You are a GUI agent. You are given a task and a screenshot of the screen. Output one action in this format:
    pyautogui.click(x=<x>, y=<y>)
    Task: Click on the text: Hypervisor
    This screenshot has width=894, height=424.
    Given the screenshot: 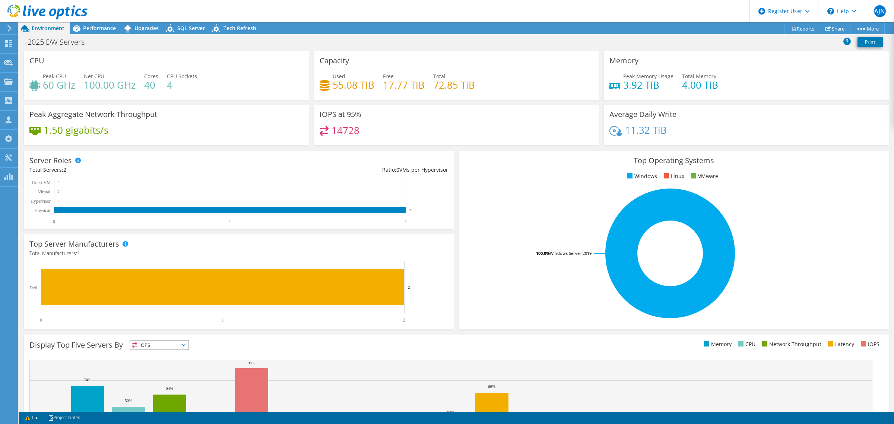 What is the action you would take?
    pyautogui.click(x=41, y=201)
    